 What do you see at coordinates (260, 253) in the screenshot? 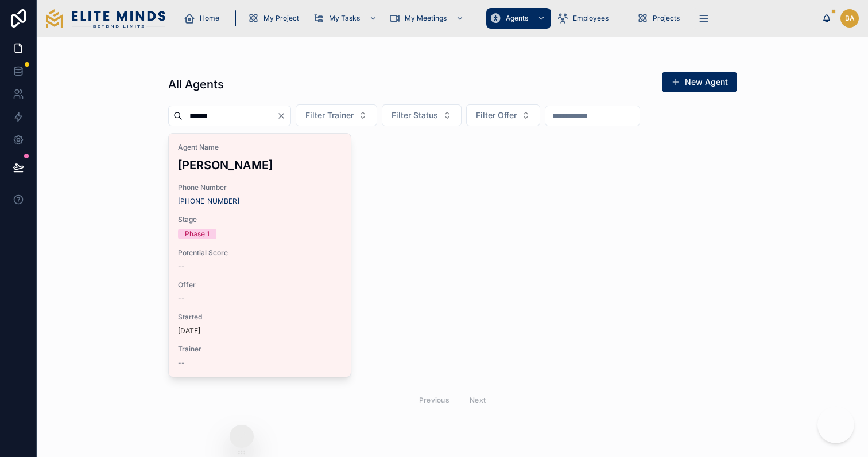
I see `span: Potential Score` at bounding box center [260, 253].